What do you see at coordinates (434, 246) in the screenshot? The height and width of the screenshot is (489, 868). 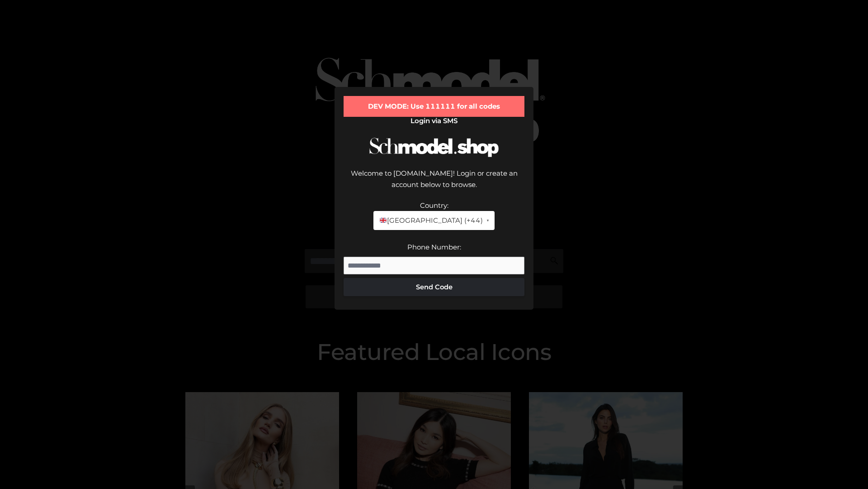 I see `label: Phone Number:` at bounding box center [434, 246].